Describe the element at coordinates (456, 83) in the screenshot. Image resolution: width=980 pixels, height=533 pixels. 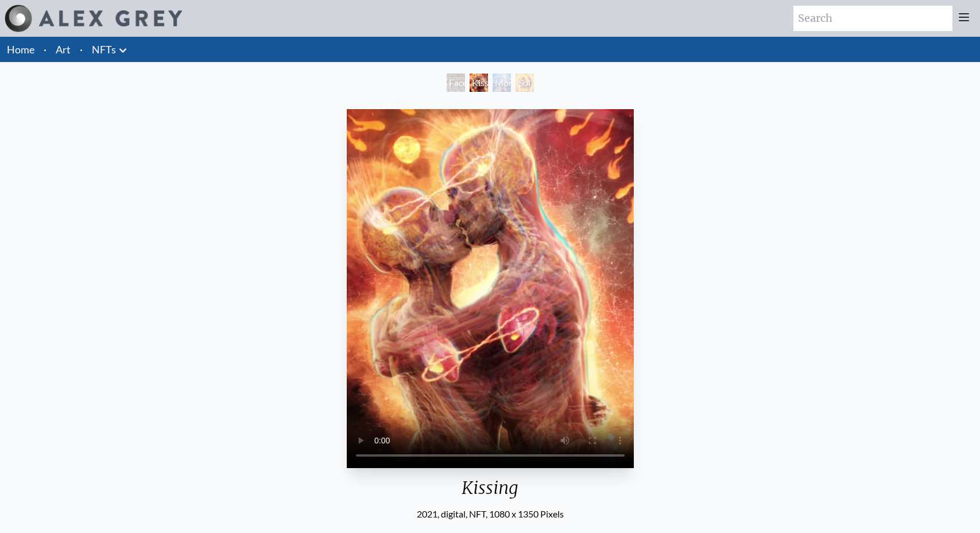
I see `div: Faces of Entheon` at that location.